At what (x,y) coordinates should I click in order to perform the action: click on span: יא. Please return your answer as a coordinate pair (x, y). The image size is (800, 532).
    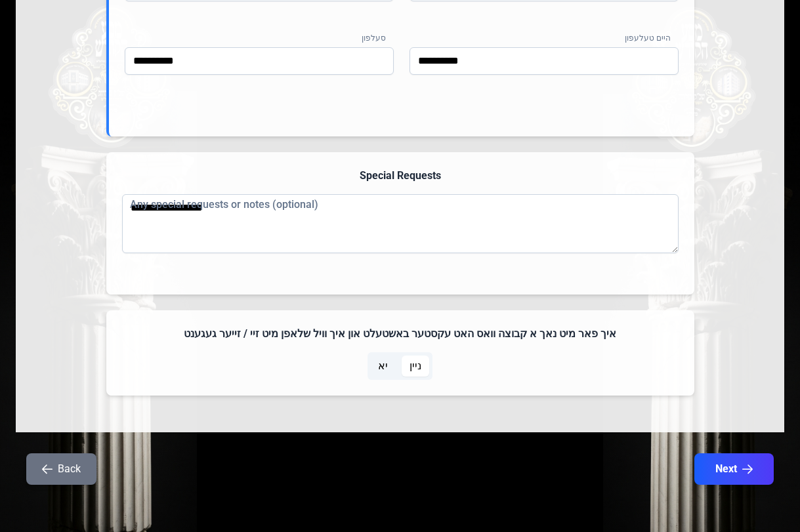
    Looking at the image, I should click on (382, 366).